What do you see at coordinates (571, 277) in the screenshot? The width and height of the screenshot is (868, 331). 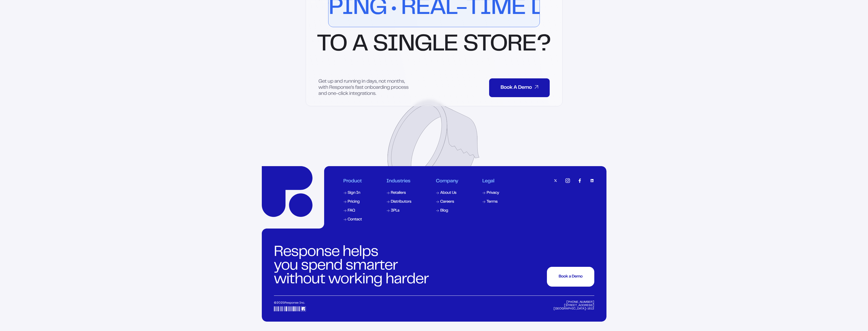 I see `button: Book a DemoBook a DemoBook a DemoBook a DemoBook a DemoBook a DemoBook a Demo` at bounding box center [571, 277].